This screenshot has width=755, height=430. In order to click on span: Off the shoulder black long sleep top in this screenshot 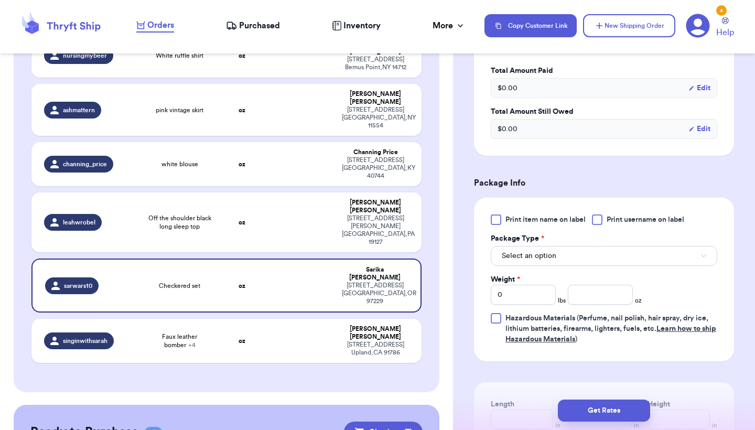, I will do `click(179, 222)`.